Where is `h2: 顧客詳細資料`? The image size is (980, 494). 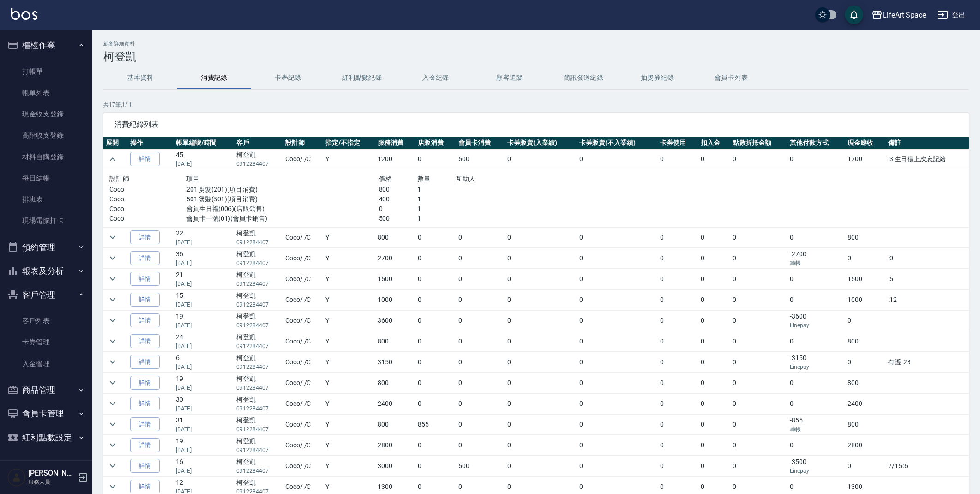 h2: 顧客詳細資料 is located at coordinates (536, 43).